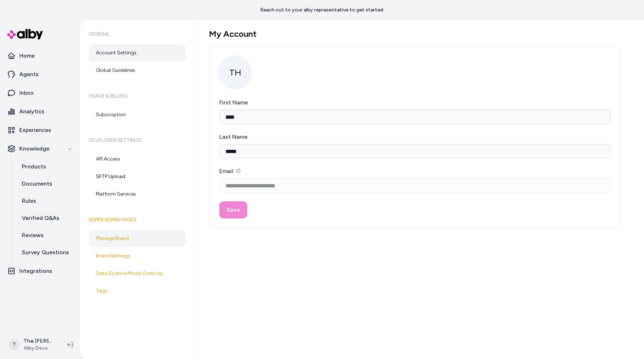 This screenshot has width=644, height=359. Describe the element at coordinates (137, 96) in the screenshot. I see `h6: Usage & Billing` at that location.